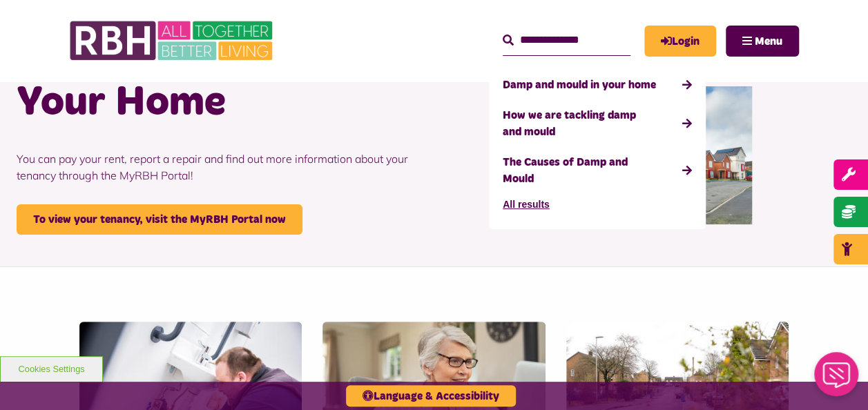 The image size is (868, 410). Describe the element at coordinates (526, 204) in the screenshot. I see `button: All results` at that location.